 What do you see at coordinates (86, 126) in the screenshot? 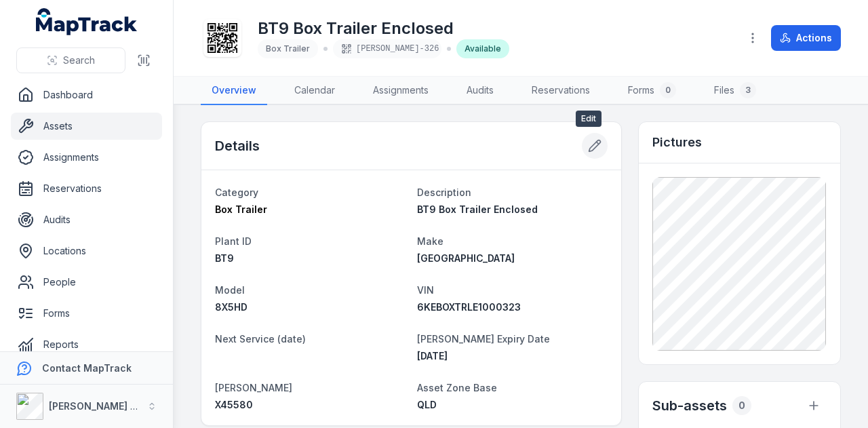
I see `a: Assets` at bounding box center [86, 126].